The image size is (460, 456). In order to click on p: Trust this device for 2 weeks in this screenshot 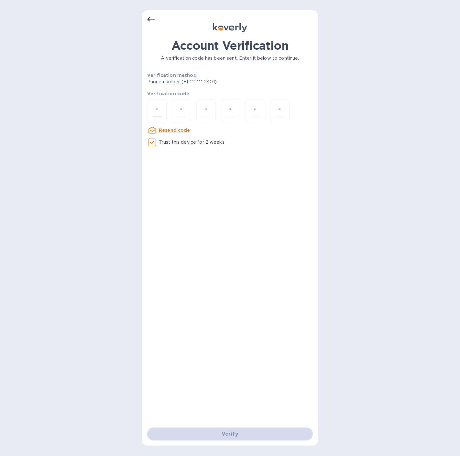, I will do `click(191, 142)`.